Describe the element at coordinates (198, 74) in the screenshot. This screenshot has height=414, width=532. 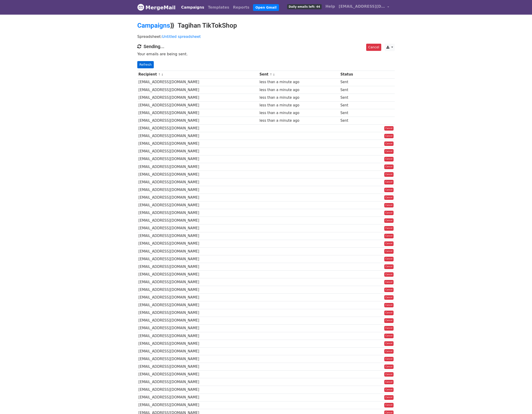
I see `th: Recipient` at that location.